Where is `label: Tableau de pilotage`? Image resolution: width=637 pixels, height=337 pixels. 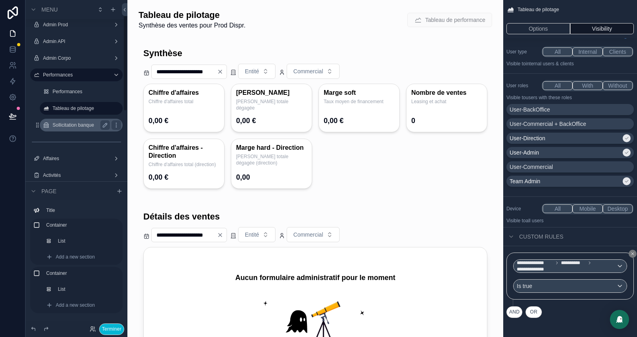 label: Tableau de pilotage is located at coordinates (85, 108).